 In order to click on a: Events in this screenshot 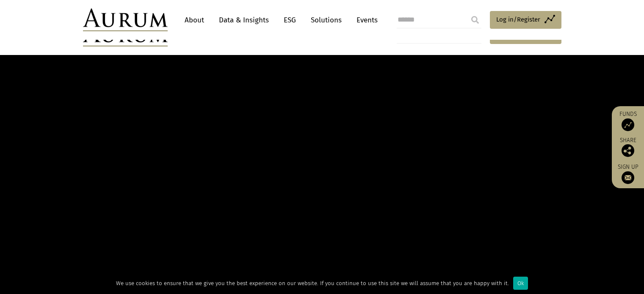, I will do `click(365, 20)`.